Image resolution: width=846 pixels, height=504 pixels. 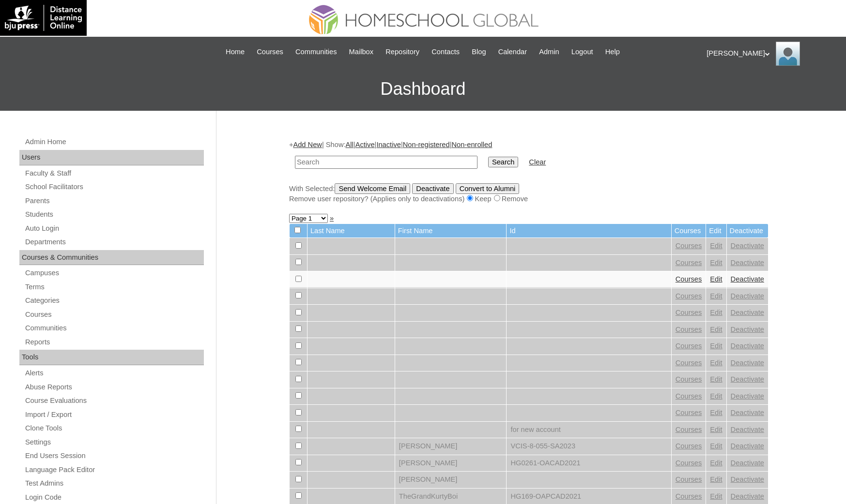 I want to click on a: Non-registered, so click(x=426, y=145).